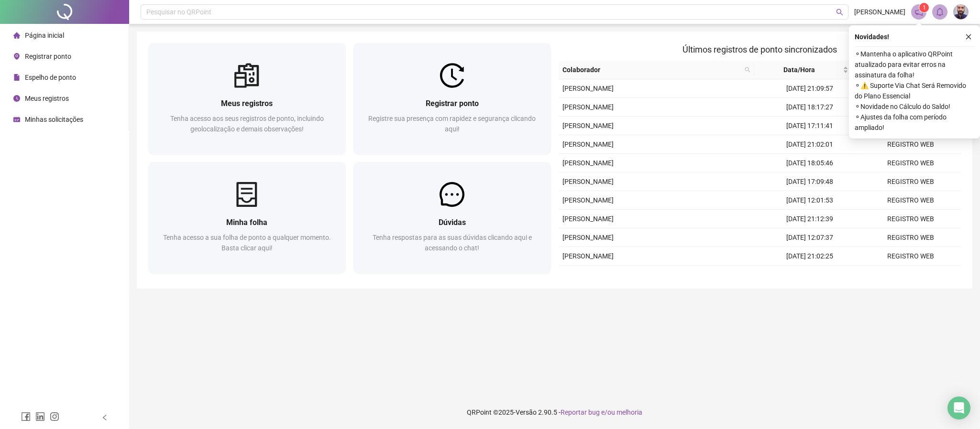  I want to click on span: ⚬ Novidade no Cálculo do Saldo!, so click(915, 107).